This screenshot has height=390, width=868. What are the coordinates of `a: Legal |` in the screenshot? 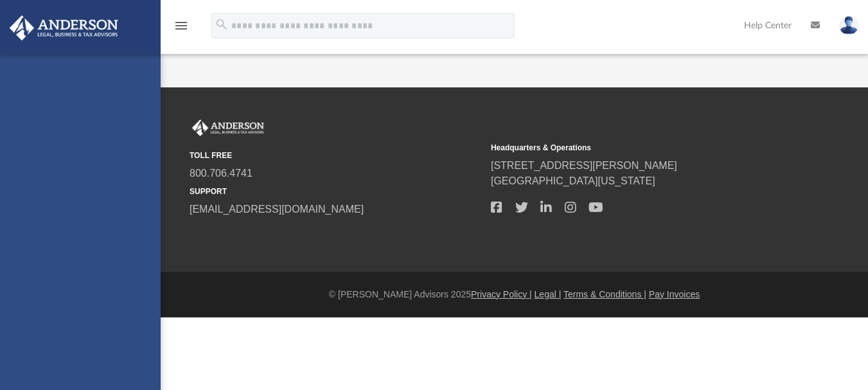 It's located at (549, 295).